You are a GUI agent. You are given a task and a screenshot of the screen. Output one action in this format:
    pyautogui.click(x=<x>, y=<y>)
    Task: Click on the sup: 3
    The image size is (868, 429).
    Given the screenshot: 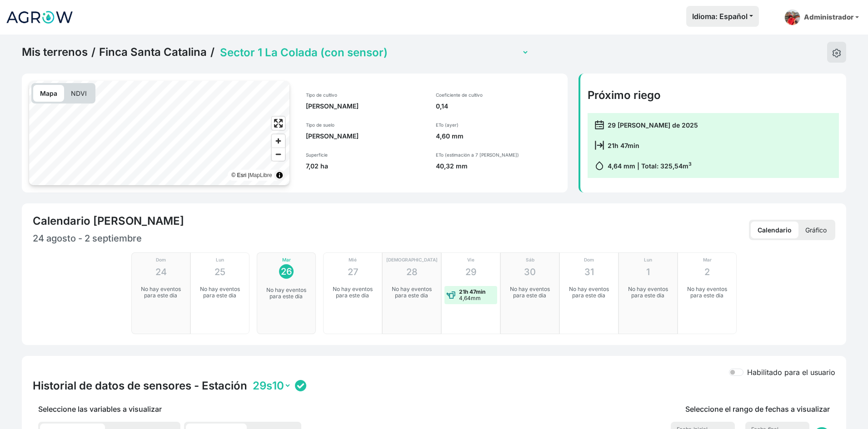 What is the action you would take?
    pyautogui.click(x=690, y=164)
    